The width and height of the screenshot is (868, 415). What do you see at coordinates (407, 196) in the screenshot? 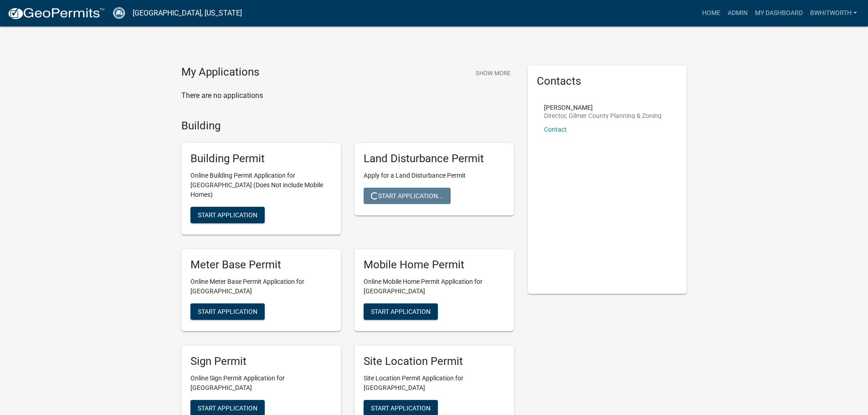
I see `span: Start Application...` at bounding box center [407, 196].